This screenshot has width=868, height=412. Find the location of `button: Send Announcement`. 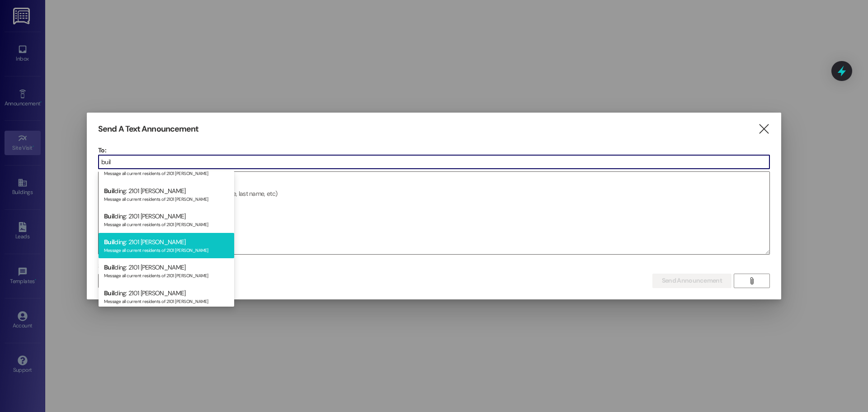

button: Send Announcement is located at coordinates (692, 281).